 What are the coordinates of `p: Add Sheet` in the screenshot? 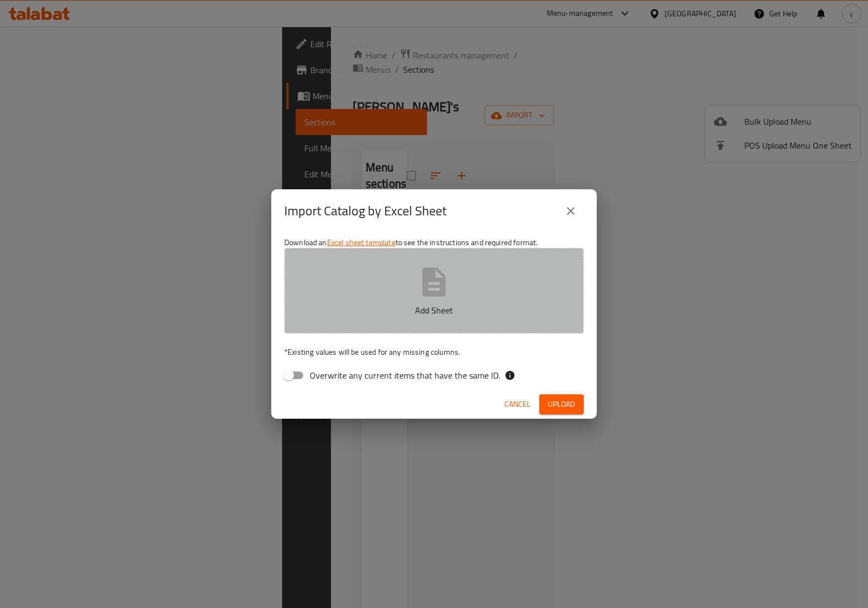 It's located at (434, 310).